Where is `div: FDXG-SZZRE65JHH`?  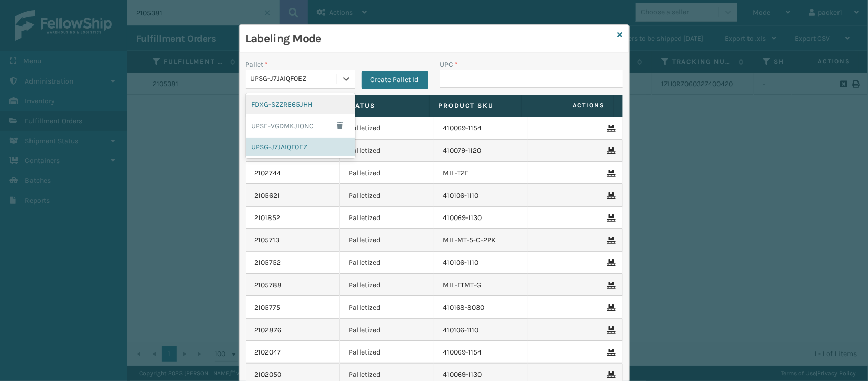
div: FDXG-SZZRE65JHH is located at coordinates (301, 104).